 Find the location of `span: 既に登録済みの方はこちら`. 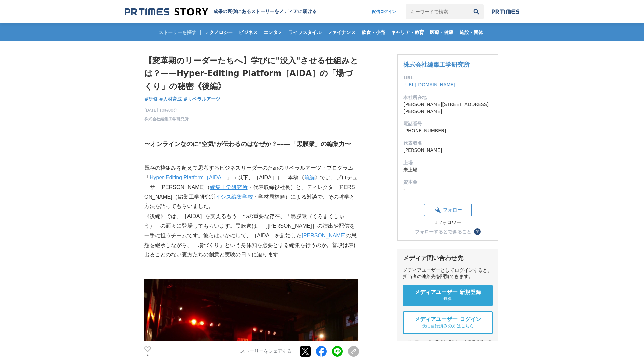

span: 既に登録済みの方はこちら is located at coordinates (448, 326).